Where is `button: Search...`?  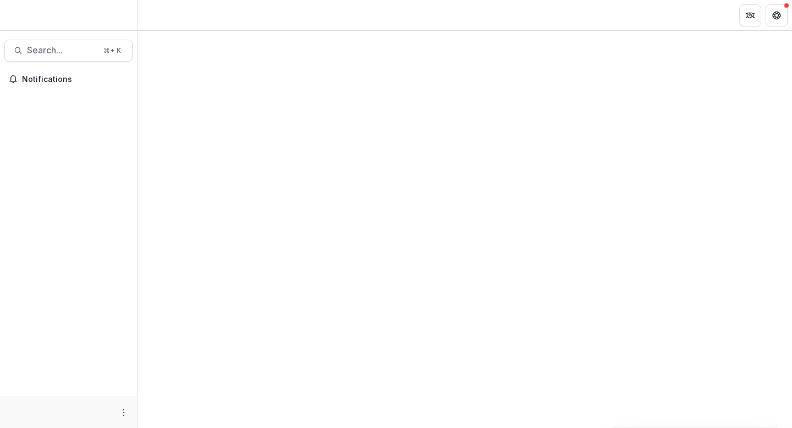 button: Search... is located at coordinates (68, 51).